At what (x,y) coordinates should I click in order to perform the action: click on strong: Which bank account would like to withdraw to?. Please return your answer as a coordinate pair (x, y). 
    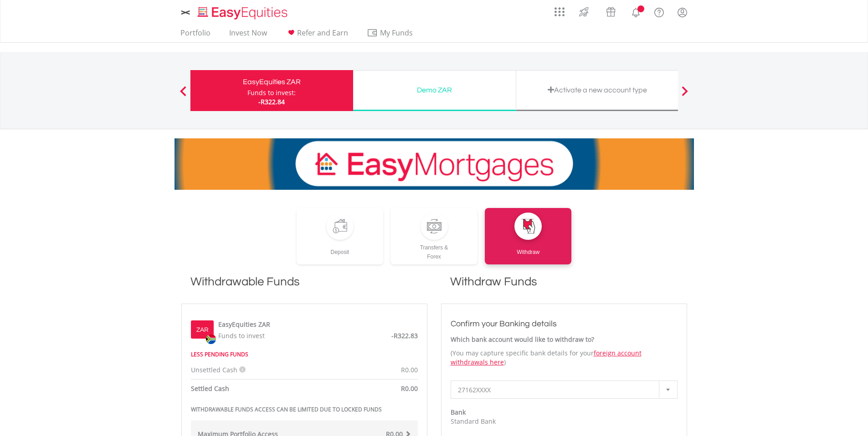
    Looking at the image, I should click on (522, 339).